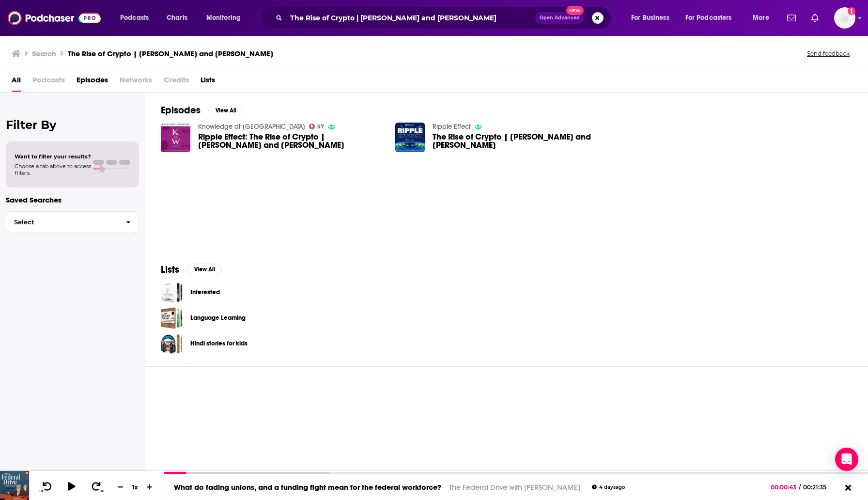  What do you see at coordinates (172, 344) in the screenshot?
I see `span: Hindi stories for kids` at bounding box center [172, 344].